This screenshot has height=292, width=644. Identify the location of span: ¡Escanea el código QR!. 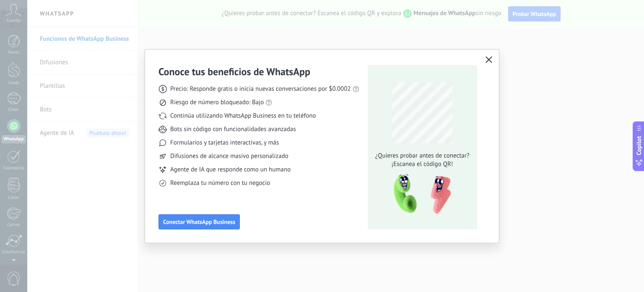
(422, 164).